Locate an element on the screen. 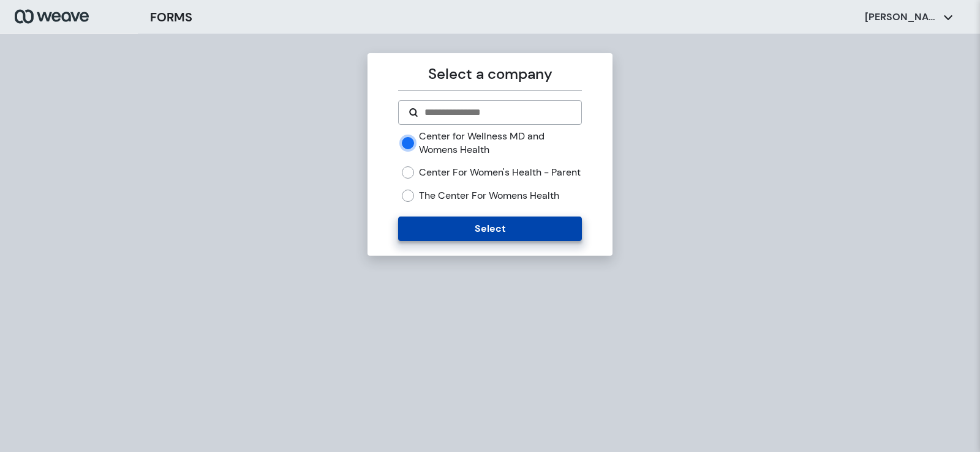 Image resolution: width=980 pixels, height=452 pixels. label: Center for Wellness MD and Womens Health is located at coordinates (500, 142).